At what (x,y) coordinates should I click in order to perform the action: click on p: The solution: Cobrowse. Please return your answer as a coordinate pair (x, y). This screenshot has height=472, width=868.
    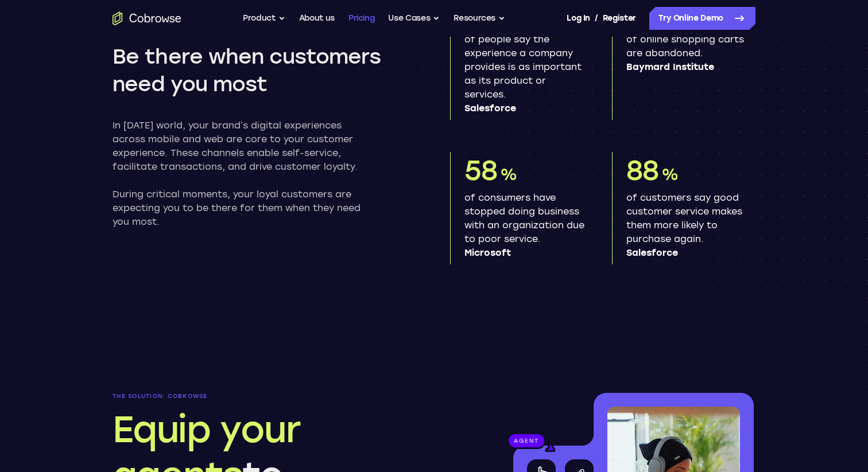
    Looking at the image, I should click on (265, 397).